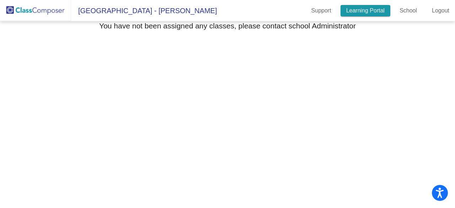 The width and height of the screenshot is (455, 208). I want to click on a: School, so click(408, 11).